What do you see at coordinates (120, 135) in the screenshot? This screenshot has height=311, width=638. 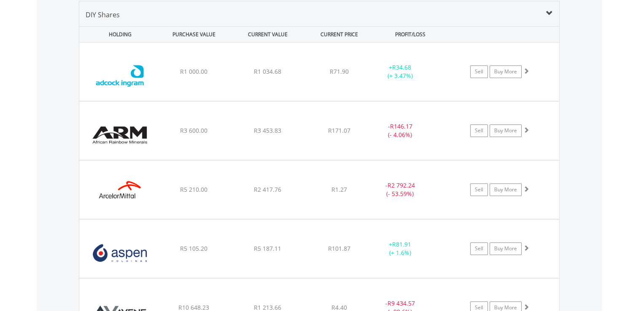 I see `img: EQU.ZA.ARI.png` at bounding box center [120, 135].